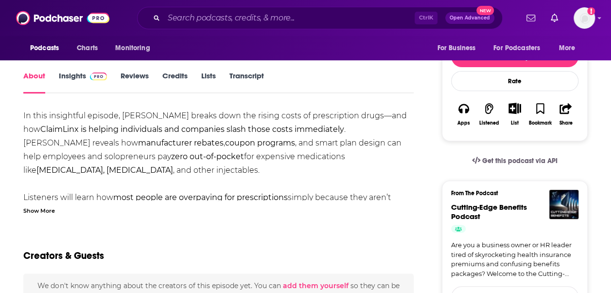 The height and width of the screenshot is (293, 611). I want to click on img: Podchaser - Follow, Share and Rate Podcasts, so click(63, 18).